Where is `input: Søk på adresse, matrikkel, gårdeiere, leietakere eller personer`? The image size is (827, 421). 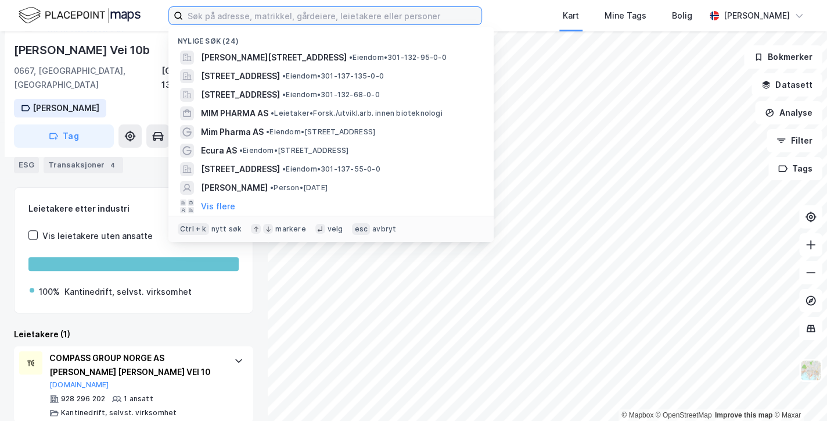 input: Søk på adresse, matrikkel, gårdeiere, leietakere eller personer is located at coordinates (332, 16).